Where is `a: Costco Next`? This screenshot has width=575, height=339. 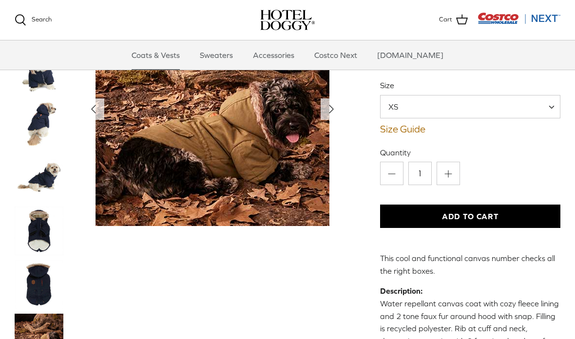
a: Costco Next is located at coordinates (336, 55).